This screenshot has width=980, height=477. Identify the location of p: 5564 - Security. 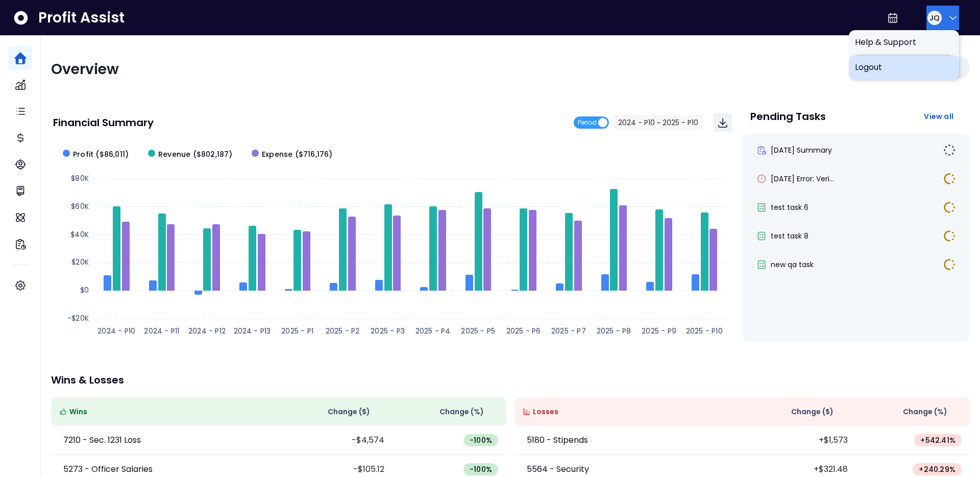
(558, 469).